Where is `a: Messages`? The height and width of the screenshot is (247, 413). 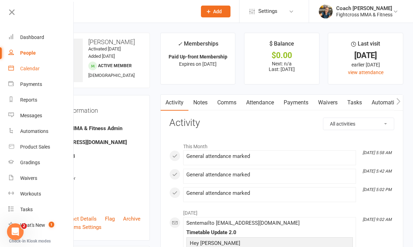 a: Messages is located at coordinates (41, 115).